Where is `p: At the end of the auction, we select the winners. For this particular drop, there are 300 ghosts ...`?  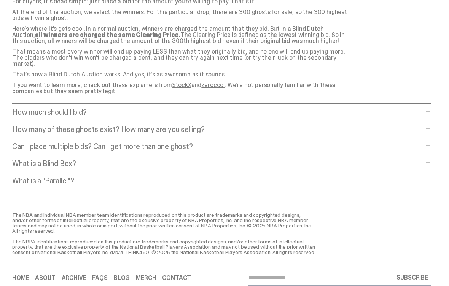 p: At the end of the auction, we select the winners. For this particular drop, there are 300 ghosts ... is located at coordinates (180, 16).